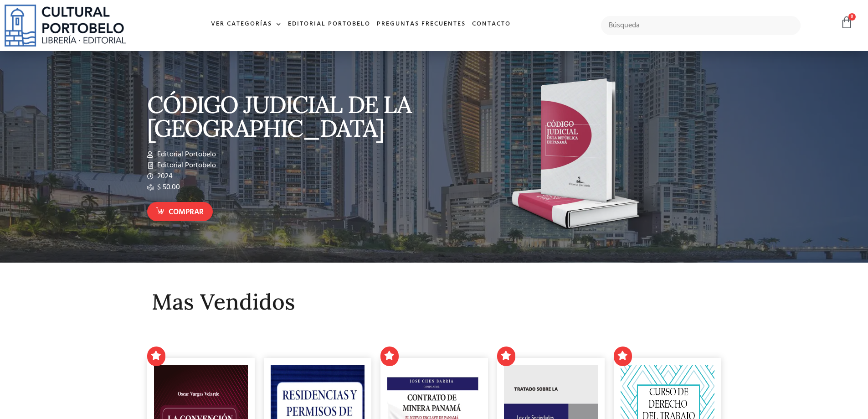 The height and width of the screenshot is (419, 868). What do you see at coordinates (701, 26) in the screenshot?
I see `input: Búsqueda` at bounding box center [701, 26].